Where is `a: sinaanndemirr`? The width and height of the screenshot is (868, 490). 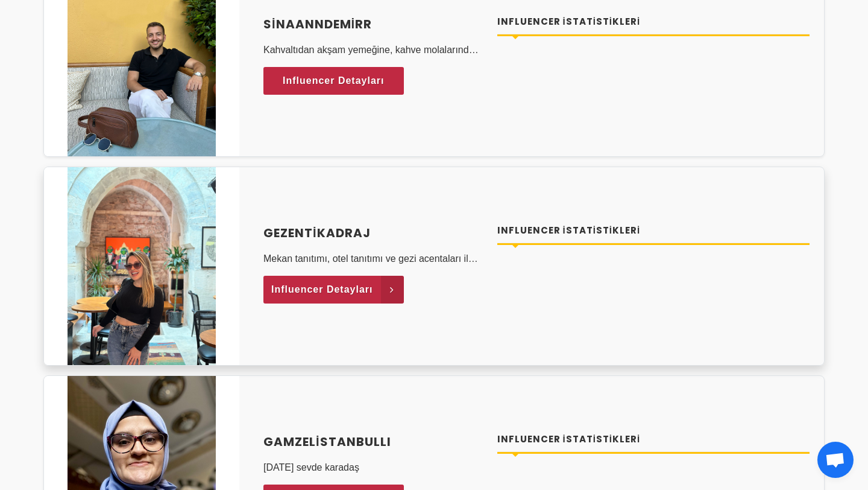
a: sinaanndemirr is located at coordinates (373, 24).